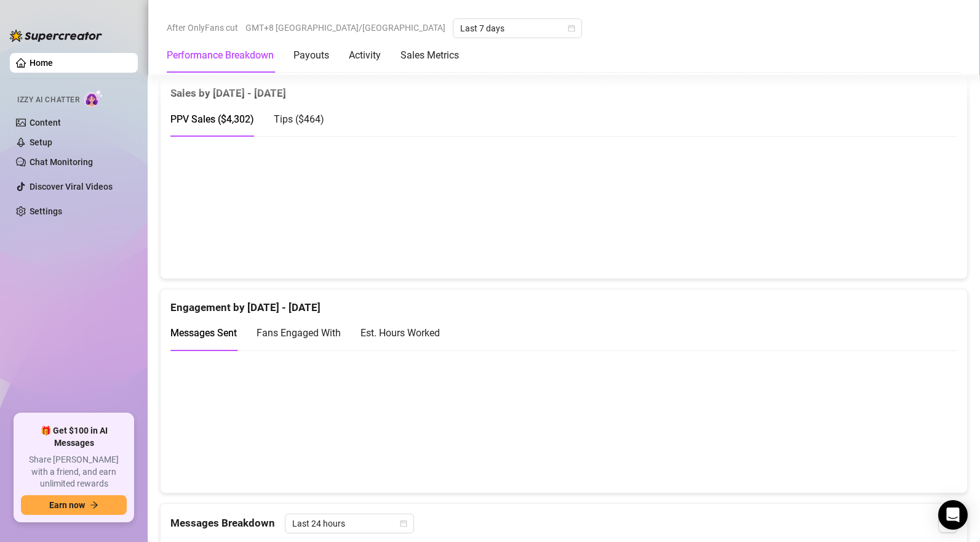  Describe the element at coordinates (46, 211) in the screenshot. I see `a: Settings` at that location.